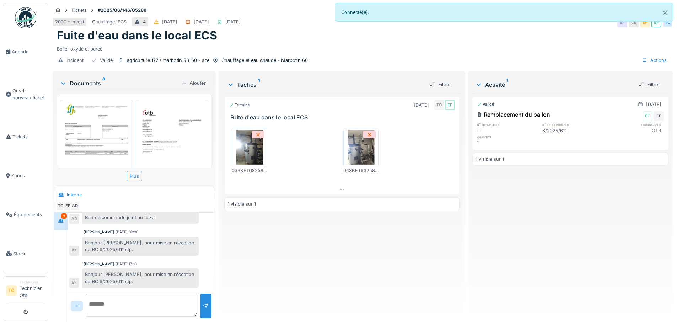 The width and height of the screenshot is (677, 324). I want to click on div: Connecté(e)., so click(504, 12).